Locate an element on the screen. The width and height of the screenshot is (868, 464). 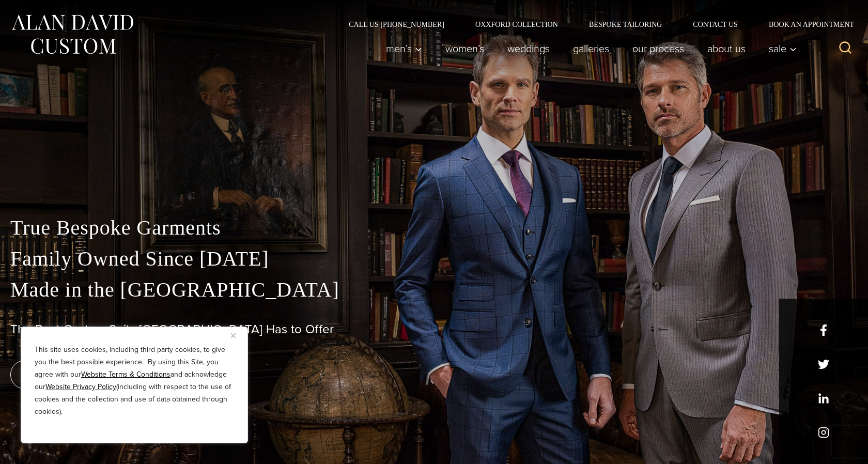
a: Oxxford Collection is located at coordinates (516, 24).